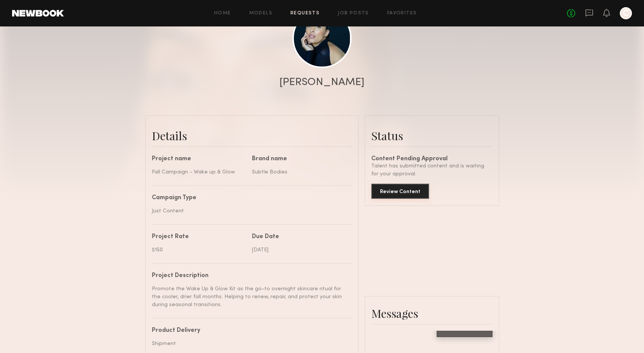 The image size is (644, 353). Describe the element at coordinates (249, 276) in the screenshot. I see `div: Project Description` at that location.